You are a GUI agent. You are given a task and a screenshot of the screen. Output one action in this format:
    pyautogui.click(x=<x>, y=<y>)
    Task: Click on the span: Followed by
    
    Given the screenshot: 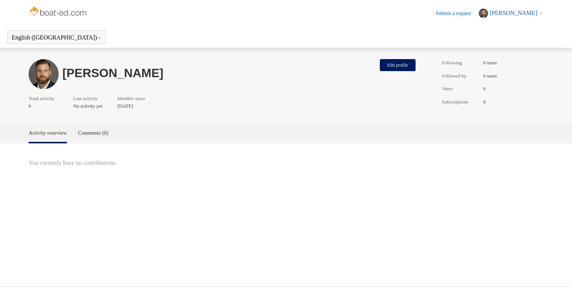 What is the action you would take?
    pyautogui.click(x=460, y=76)
    